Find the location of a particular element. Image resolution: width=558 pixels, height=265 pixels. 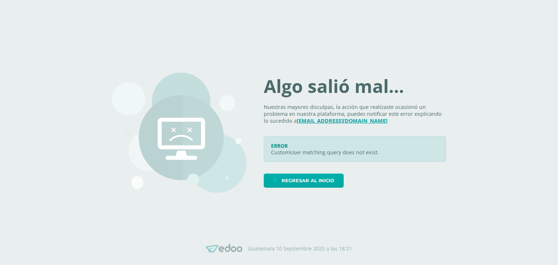

img: 500.png is located at coordinates (179, 133).